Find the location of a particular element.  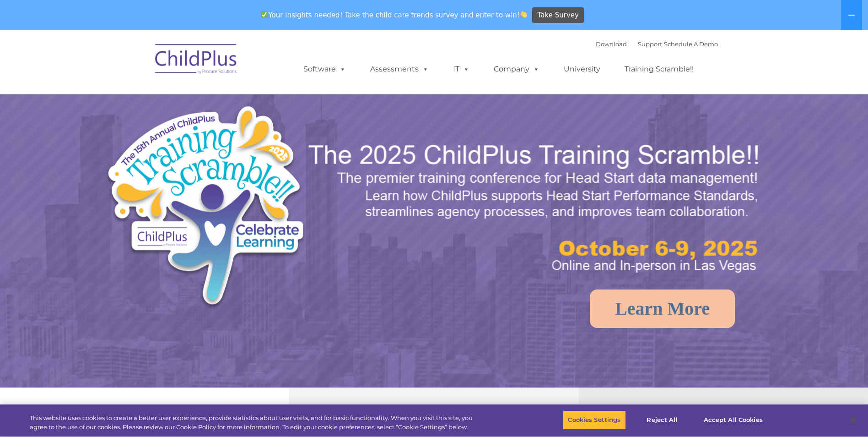

button: Reject All is located at coordinates (662, 420).